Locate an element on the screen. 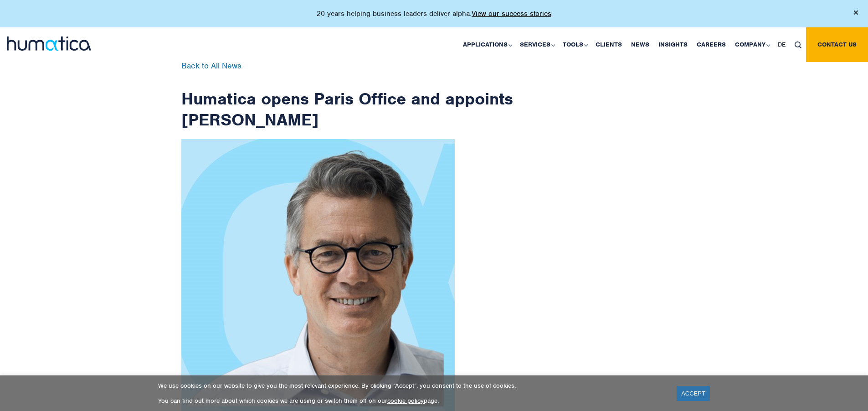  a: Tools is located at coordinates (575, 44).